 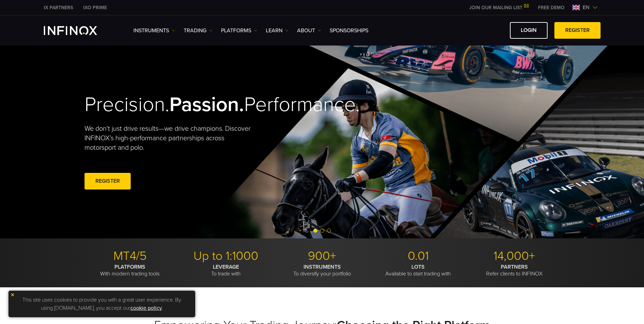 What do you see at coordinates (130, 267) in the screenshot?
I see `strong: PLATFORMS` at bounding box center [130, 267].